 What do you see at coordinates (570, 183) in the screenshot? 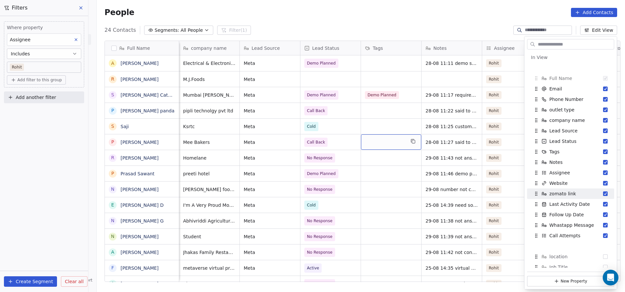
I see `div: Website` at bounding box center [570, 183].